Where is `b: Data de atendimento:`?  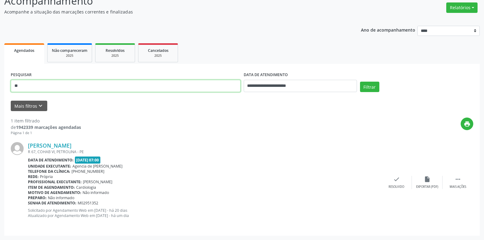 b: Data de atendimento: is located at coordinates (51, 160).